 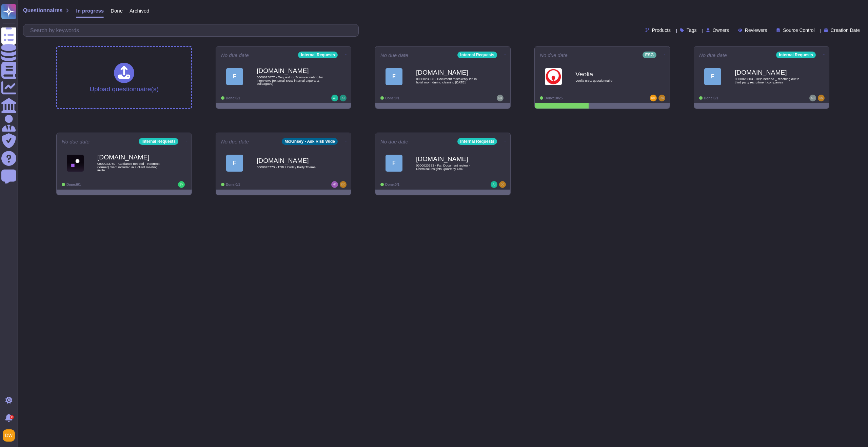 What do you see at coordinates (609, 74) in the screenshot?
I see `b: Veolia` at bounding box center [609, 74].